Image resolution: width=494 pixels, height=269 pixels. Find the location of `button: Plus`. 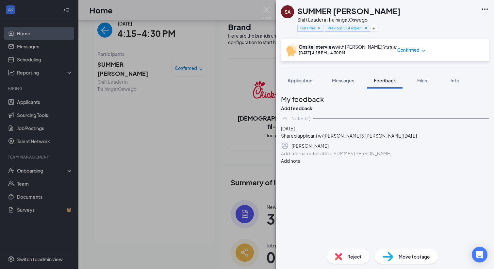

button: Plus is located at coordinates (374, 28).